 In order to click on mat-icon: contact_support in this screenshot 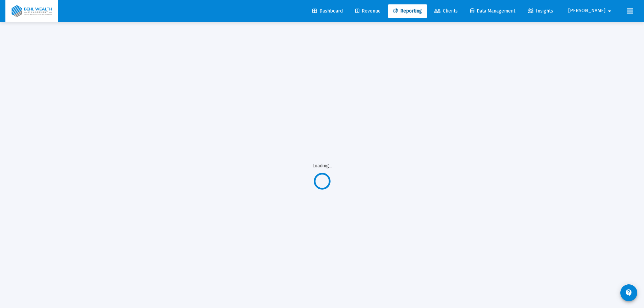, I will do `click(629, 293)`.